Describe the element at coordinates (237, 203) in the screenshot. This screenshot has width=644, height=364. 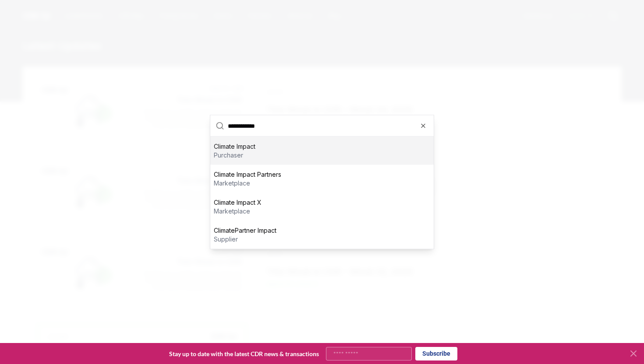
I see `p: Climate Impact X` at that location.